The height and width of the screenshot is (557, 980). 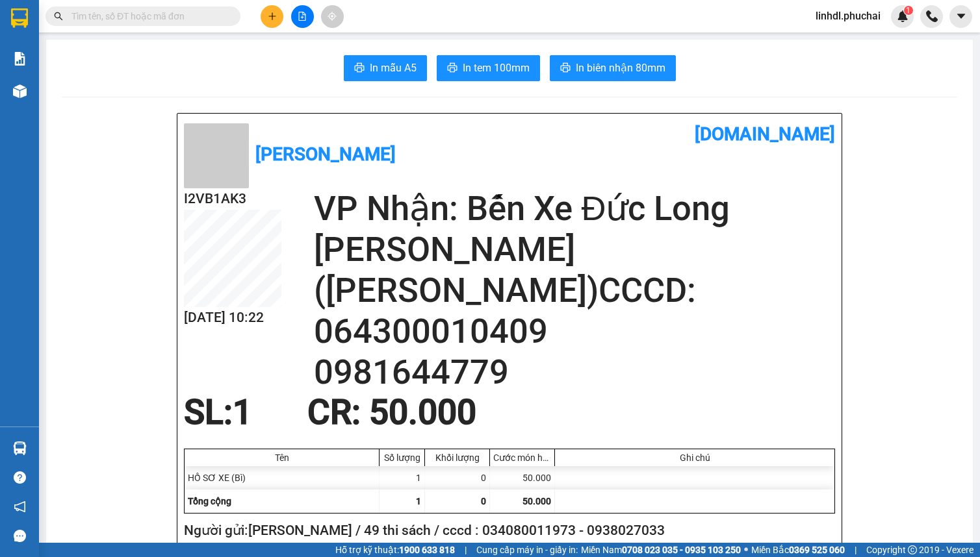 What do you see at coordinates (908, 10) in the screenshot?
I see `sup: 1` at bounding box center [908, 10].